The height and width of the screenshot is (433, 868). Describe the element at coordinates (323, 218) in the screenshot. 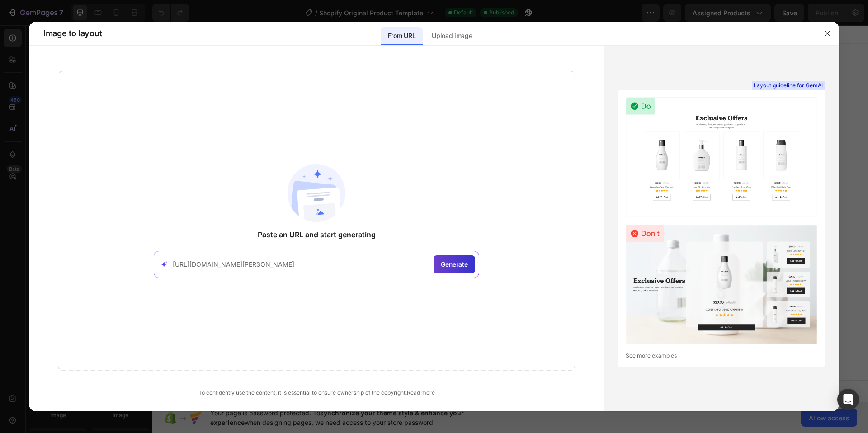

I see `button: Add sections` at that location.